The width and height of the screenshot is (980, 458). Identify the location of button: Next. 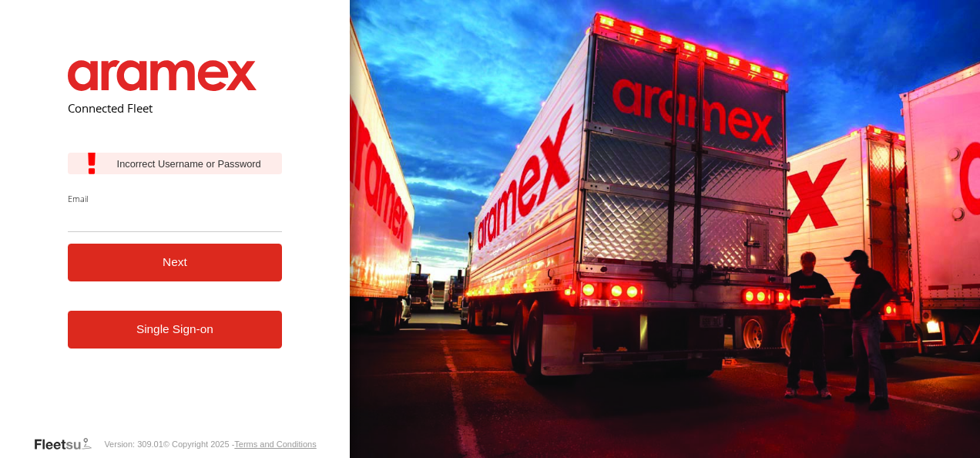
(175, 262).